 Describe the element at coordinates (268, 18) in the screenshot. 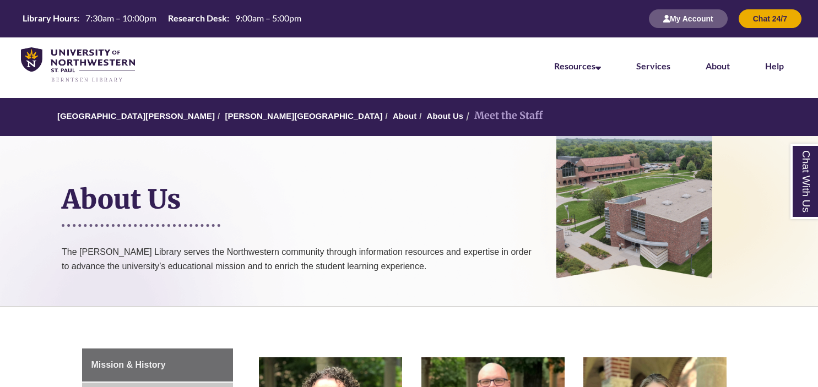

I see `span: 9:00am – 5:00pm` at that location.